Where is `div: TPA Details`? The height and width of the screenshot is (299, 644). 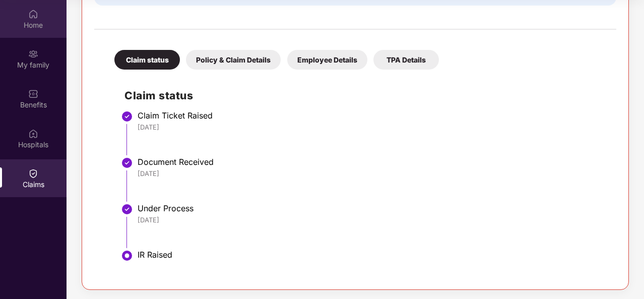 div: TPA Details is located at coordinates (406, 60).